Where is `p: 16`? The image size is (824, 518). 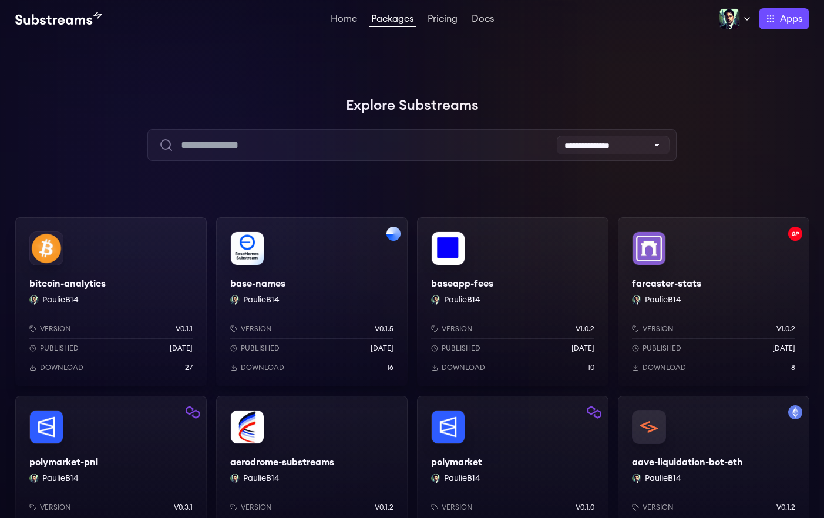 p: 16 is located at coordinates (390, 368).